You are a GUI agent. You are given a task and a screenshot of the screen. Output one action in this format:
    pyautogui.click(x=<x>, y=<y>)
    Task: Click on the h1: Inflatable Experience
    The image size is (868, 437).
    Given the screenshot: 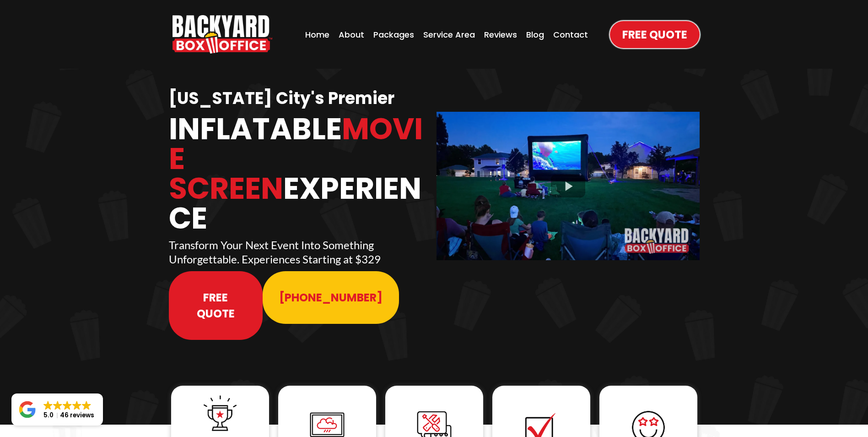 What is the action you would take?
    pyautogui.click(x=300, y=174)
    